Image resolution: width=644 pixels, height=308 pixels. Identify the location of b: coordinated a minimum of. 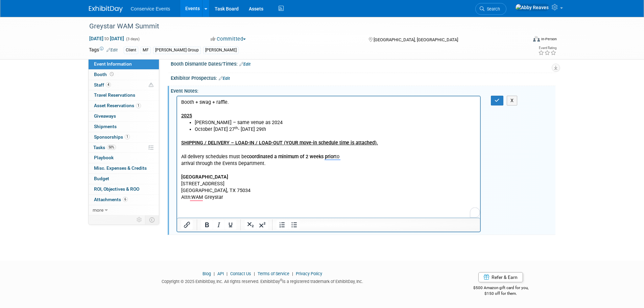
(98, 60).